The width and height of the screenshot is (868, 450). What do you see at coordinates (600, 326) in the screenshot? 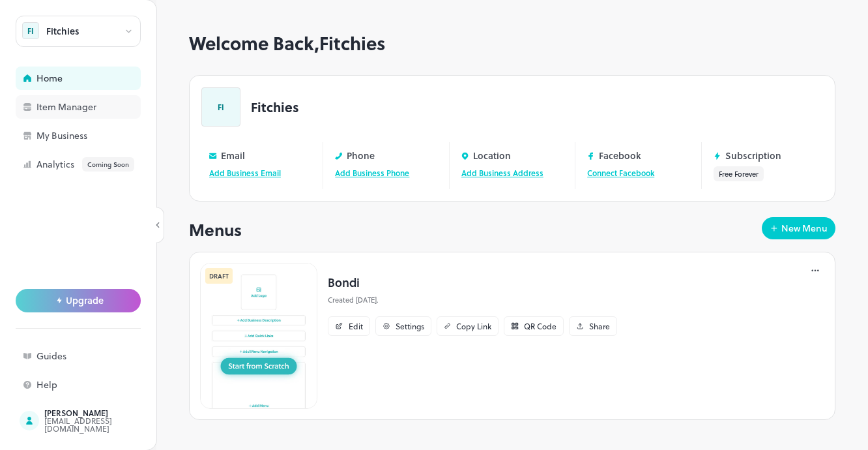
I see `div: Share` at bounding box center [600, 326].